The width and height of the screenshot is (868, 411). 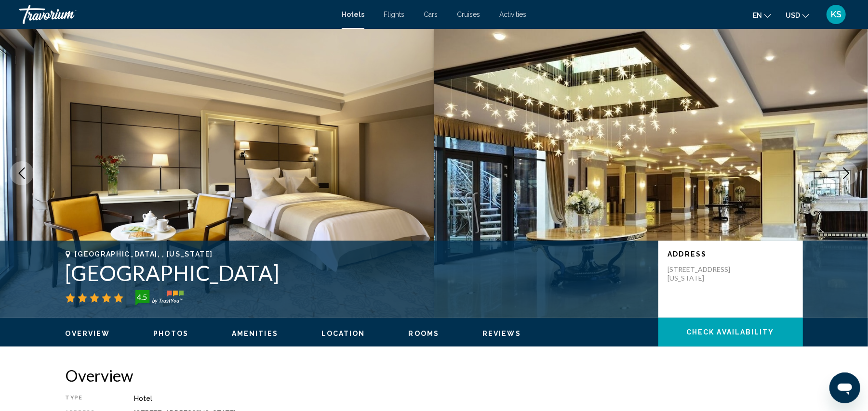 What do you see at coordinates (22, 174) in the screenshot?
I see `button: Previous image` at bounding box center [22, 174].